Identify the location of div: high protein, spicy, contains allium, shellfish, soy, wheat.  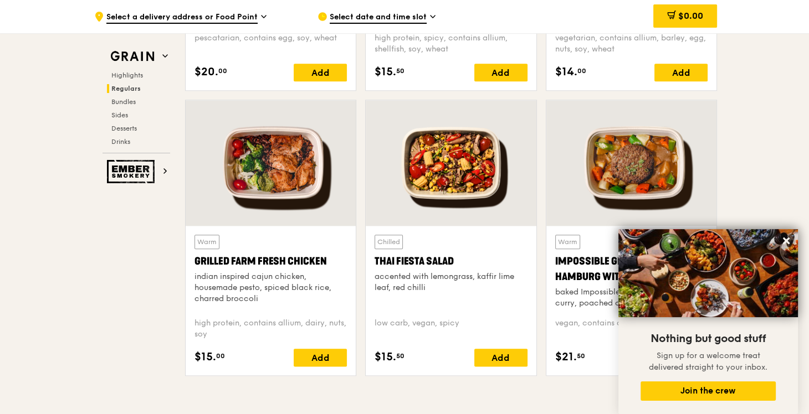
(450, 44).